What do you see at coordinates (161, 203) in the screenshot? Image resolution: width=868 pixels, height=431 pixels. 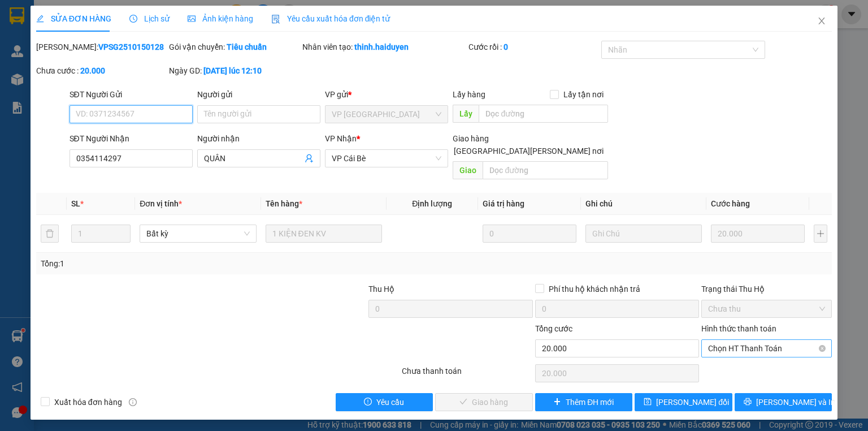 I see `span: Đơn vị tính` at bounding box center [161, 203].